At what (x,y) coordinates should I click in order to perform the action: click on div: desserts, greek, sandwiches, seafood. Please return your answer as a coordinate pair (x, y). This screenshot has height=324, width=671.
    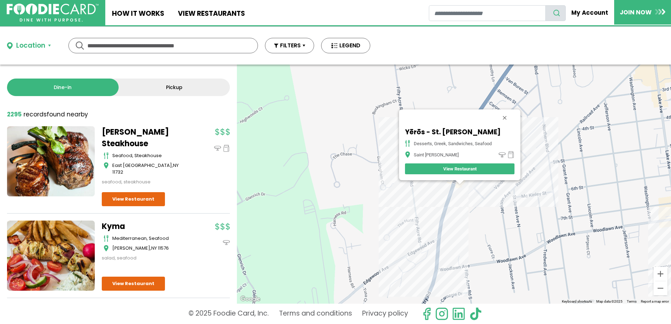
    Looking at the image, I should click on (453, 144).